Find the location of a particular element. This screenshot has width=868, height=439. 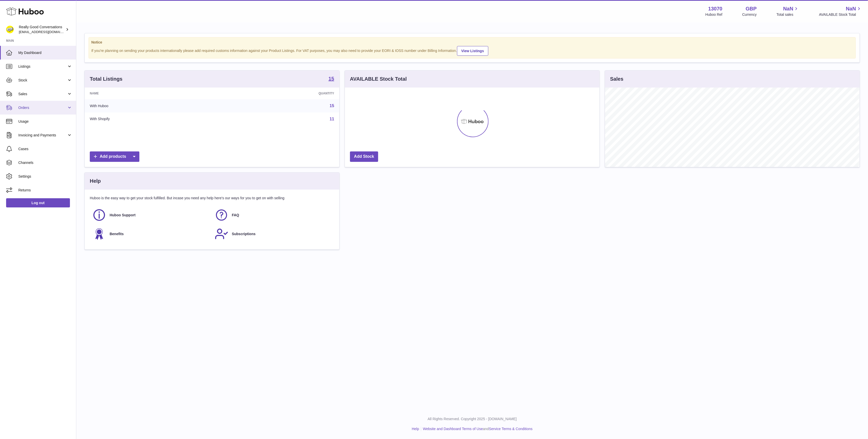

div: If you're planning on sending your products internationally please add required customs informati... is located at coordinates (472, 50).